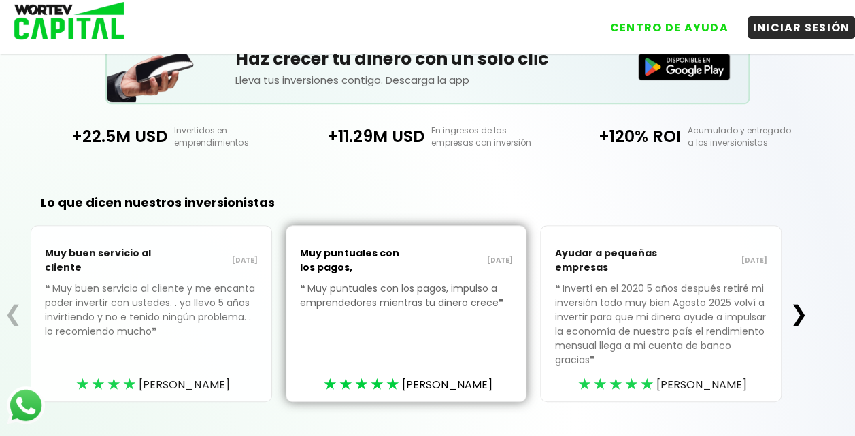  Describe the element at coordinates (151, 68) in the screenshot. I see `img: Teléfono` at that location.